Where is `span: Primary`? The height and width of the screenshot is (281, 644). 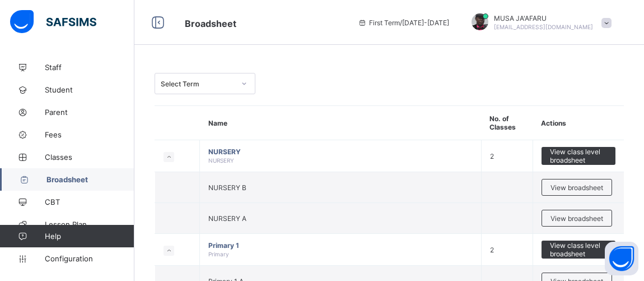 span: Primary is located at coordinates (219, 254).